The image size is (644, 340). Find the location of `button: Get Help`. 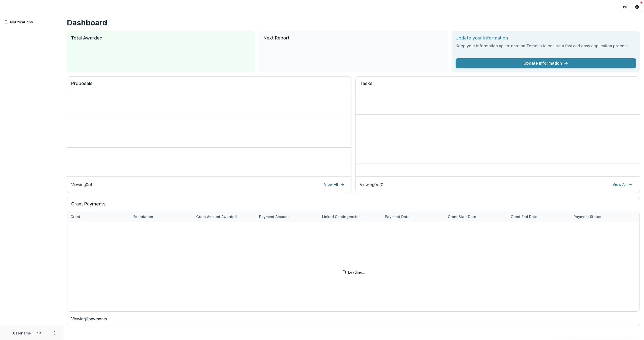

button: Get Help is located at coordinates (637, 7).